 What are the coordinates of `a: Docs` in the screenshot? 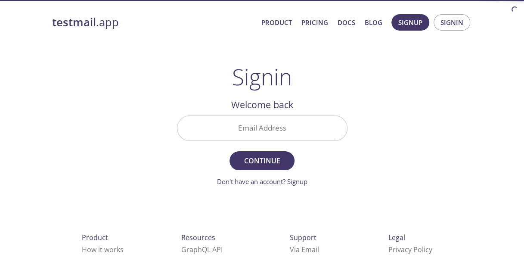 It's located at (346, 22).